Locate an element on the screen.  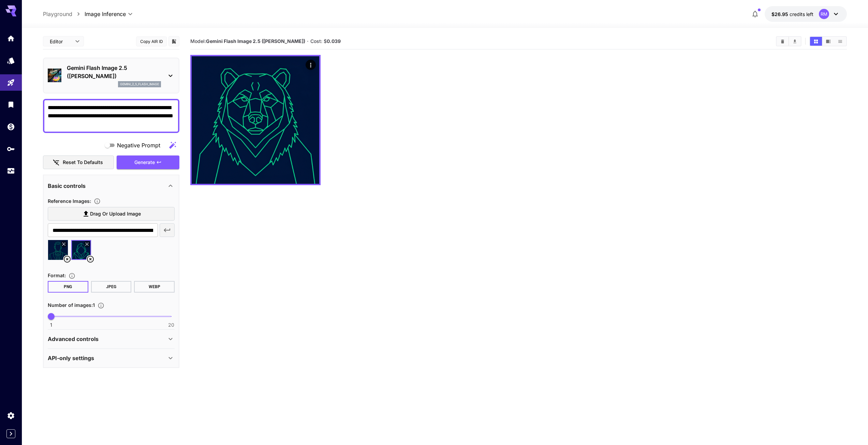
a: Playground is located at coordinates (57, 14).